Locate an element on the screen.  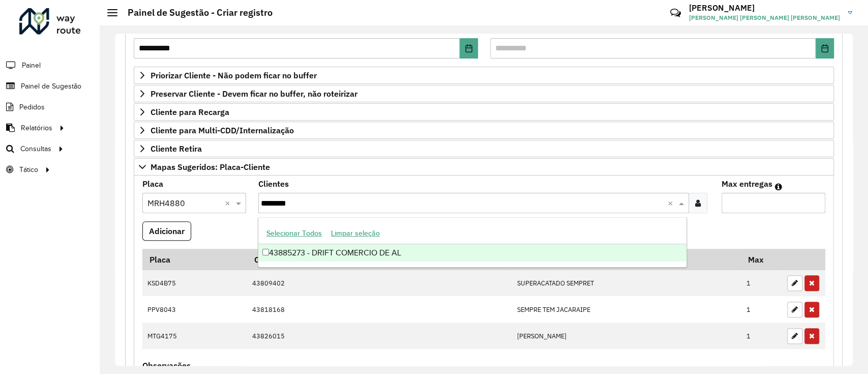
span: Cliente para Recarga is located at coordinates (190, 112).